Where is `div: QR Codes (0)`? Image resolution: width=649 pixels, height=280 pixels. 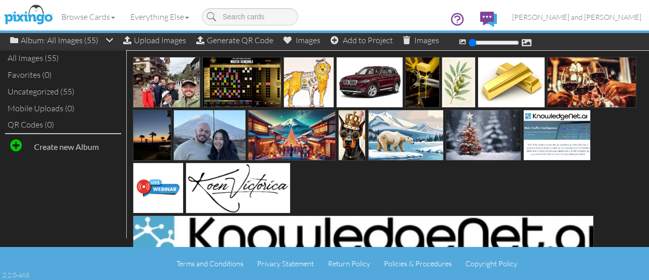 div: QR Codes (0) is located at coordinates (63, 124).